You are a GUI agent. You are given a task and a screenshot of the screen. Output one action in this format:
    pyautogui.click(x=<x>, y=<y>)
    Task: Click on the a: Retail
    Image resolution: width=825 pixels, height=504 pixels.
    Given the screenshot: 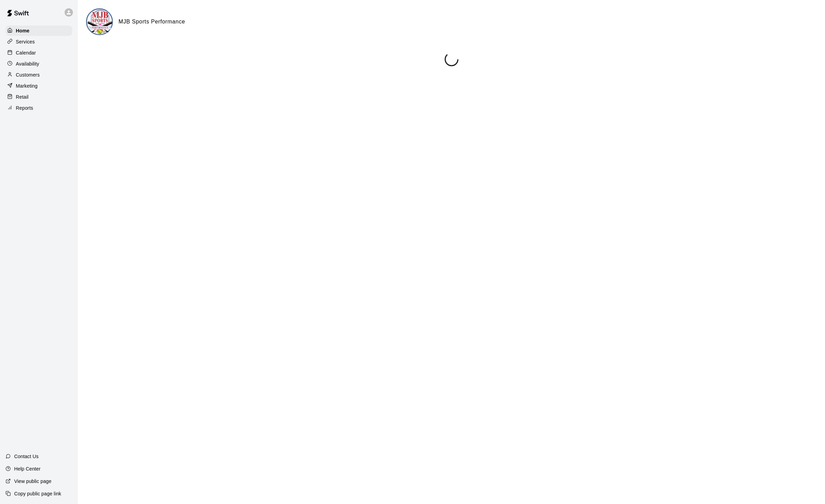 What is the action you would take?
    pyautogui.click(x=39, y=97)
    